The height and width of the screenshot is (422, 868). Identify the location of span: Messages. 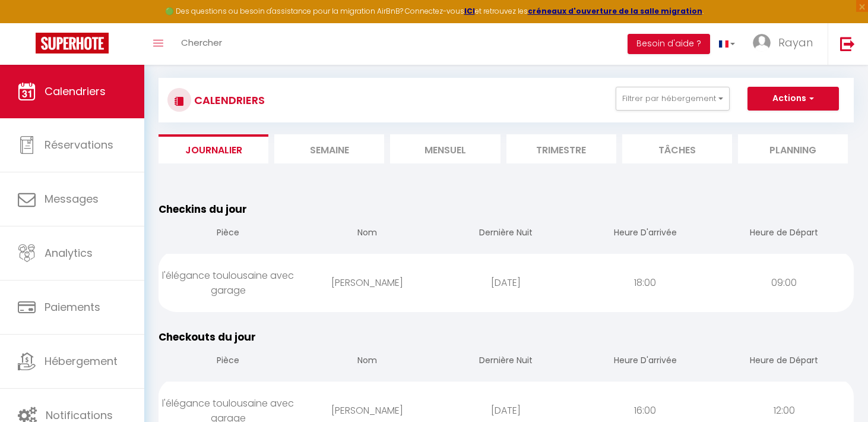
(71, 198).